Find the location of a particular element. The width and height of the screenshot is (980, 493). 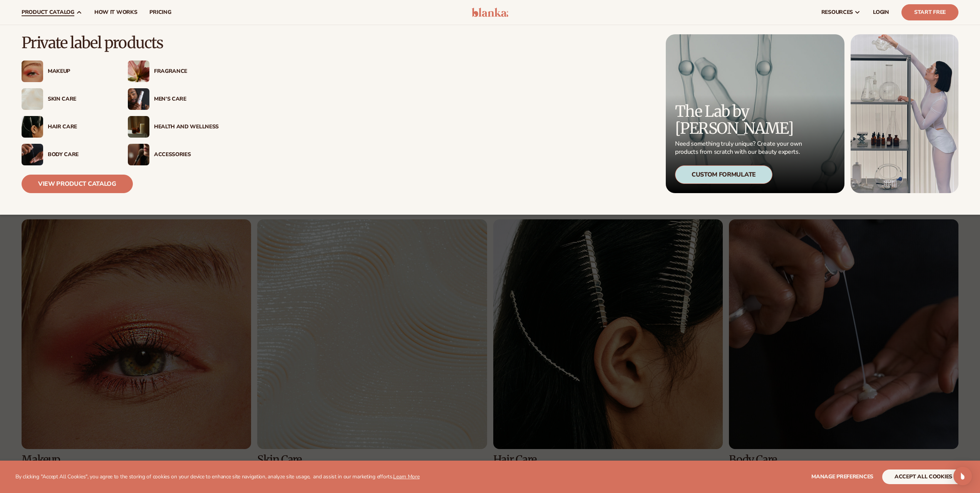

a: Cream moisturizer swatch. Skin Care is located at coordinates (67, 99).